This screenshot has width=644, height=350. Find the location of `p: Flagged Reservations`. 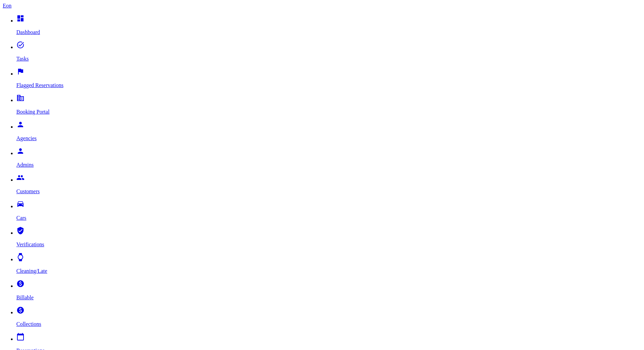

p: Flagged Reservations is located at coordinates (329, 86).